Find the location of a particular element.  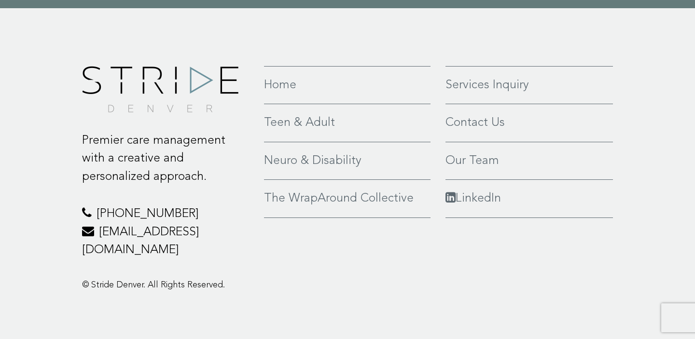

a: Home is located at coordinates (347, 85).